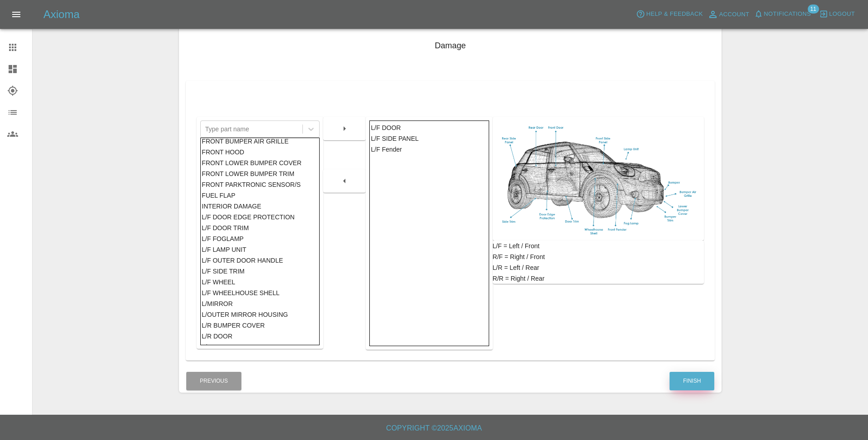 The width and height of the screenshot is (868, 440). I want to click on div: FRONT BUMPER AIR GRILLE, so click(259, 141).